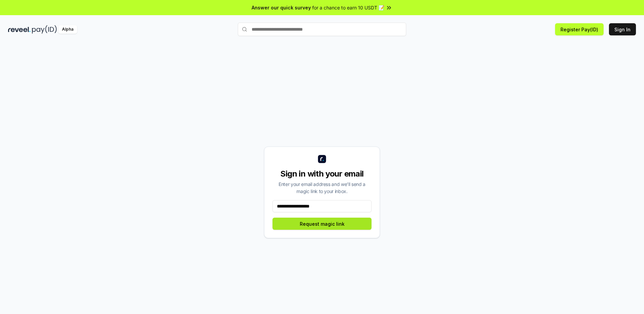  What do you see at coordinates (281, 7) in the screenshot?
I see `span: Answer our quick survey` at bounding box center [281, 7].